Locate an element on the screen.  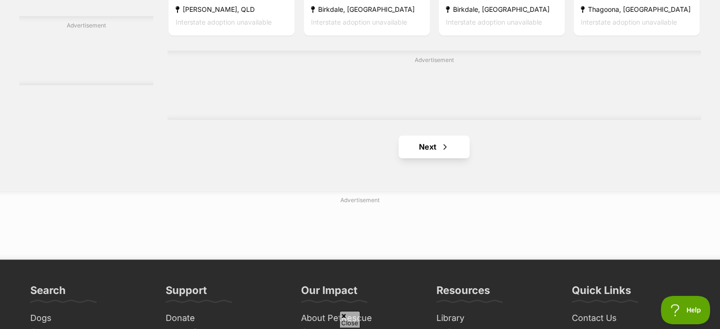
a: Donate is located at coordinates (225, 318).